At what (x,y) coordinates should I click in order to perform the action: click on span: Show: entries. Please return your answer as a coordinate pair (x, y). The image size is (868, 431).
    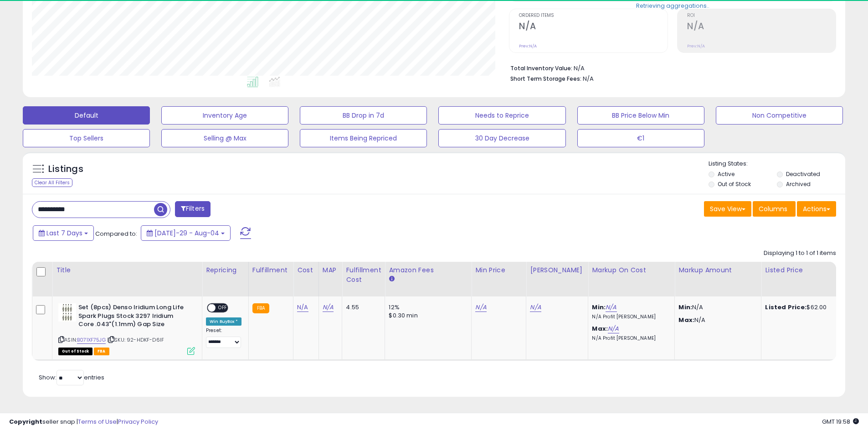
    Looking at the image, I should click on (72, 377).